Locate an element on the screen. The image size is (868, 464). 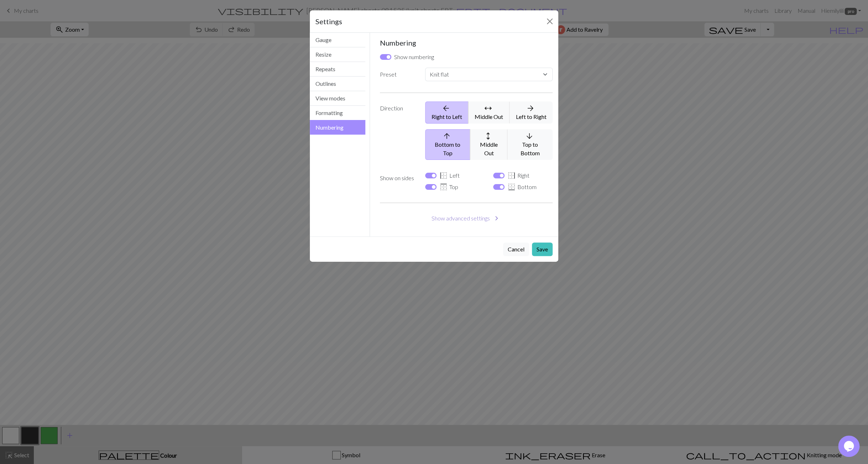
button: Left to Right is located at coordinates (531, 113).